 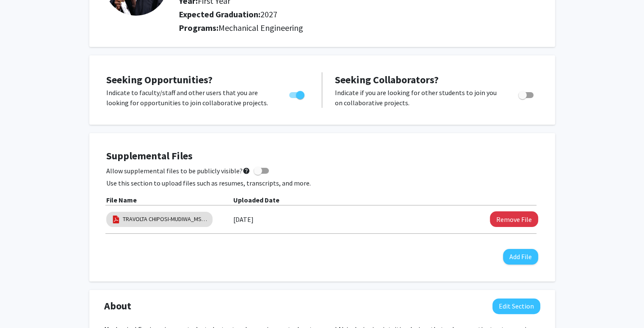 I want to click on img: pdf_icon.png, so click(x=116, y=219).